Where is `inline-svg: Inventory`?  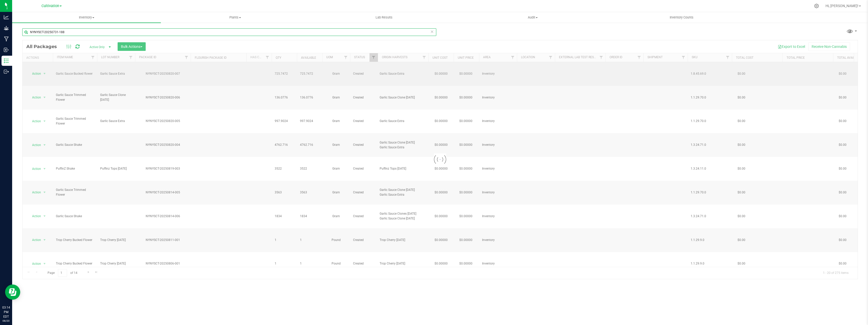
inline-svg: Inventory is located at coordinates (7, 61).